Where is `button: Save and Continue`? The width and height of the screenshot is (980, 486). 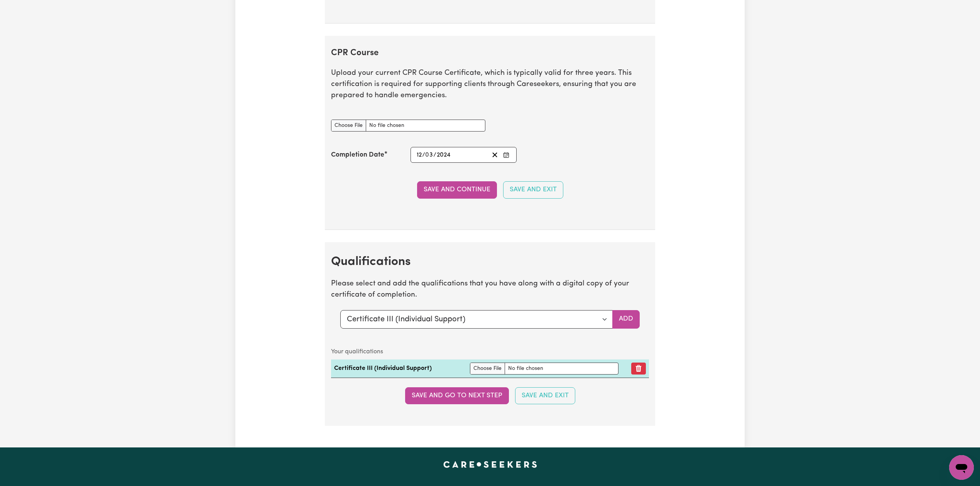 button: Save and Continue is located at coordinates (457, 190).